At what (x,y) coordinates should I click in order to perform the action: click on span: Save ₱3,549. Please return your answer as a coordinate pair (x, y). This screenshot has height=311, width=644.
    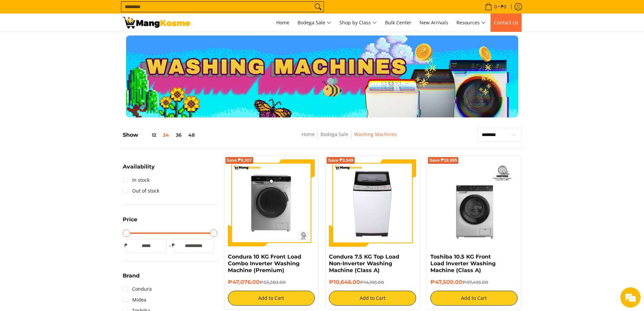
    Looking at the image, I should click on (340, 160).